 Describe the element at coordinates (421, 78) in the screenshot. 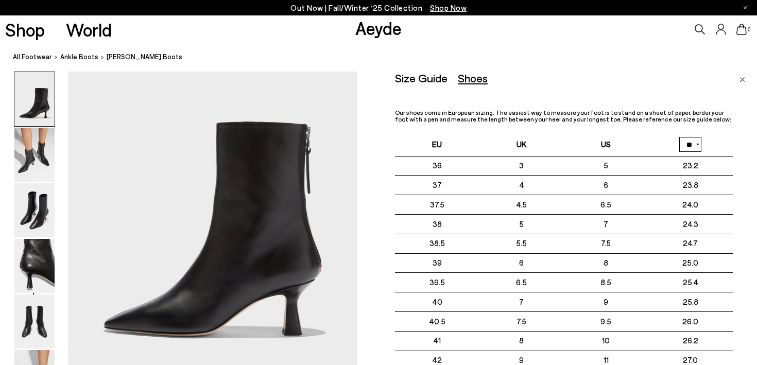

I see `div: Size Guide` at that location.